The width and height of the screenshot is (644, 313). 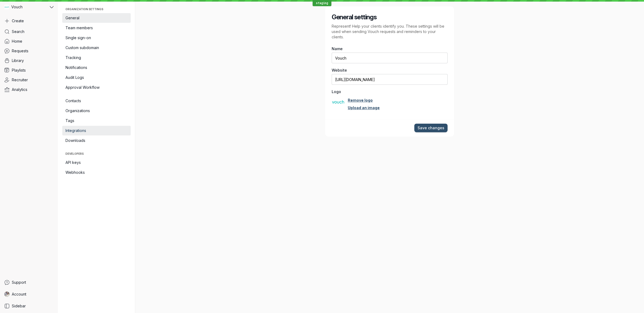 What do you see at coordinates (20, 80) in the screenshot?
I see `span: Recruiter` at bounding box center [20, 80].